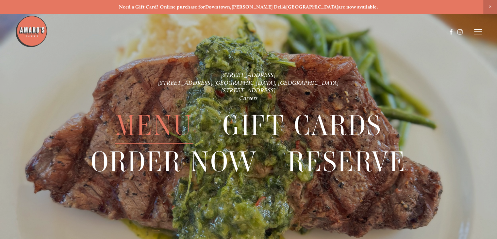  Describe the element at coordinates (154, 125) in the screenshot. I see `a: Menu` at that location.